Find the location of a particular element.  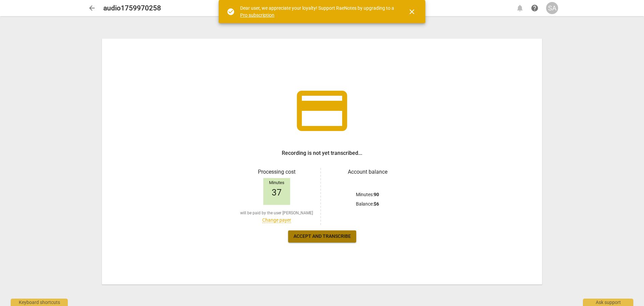

div: SA is located at coordinates (552, 8).